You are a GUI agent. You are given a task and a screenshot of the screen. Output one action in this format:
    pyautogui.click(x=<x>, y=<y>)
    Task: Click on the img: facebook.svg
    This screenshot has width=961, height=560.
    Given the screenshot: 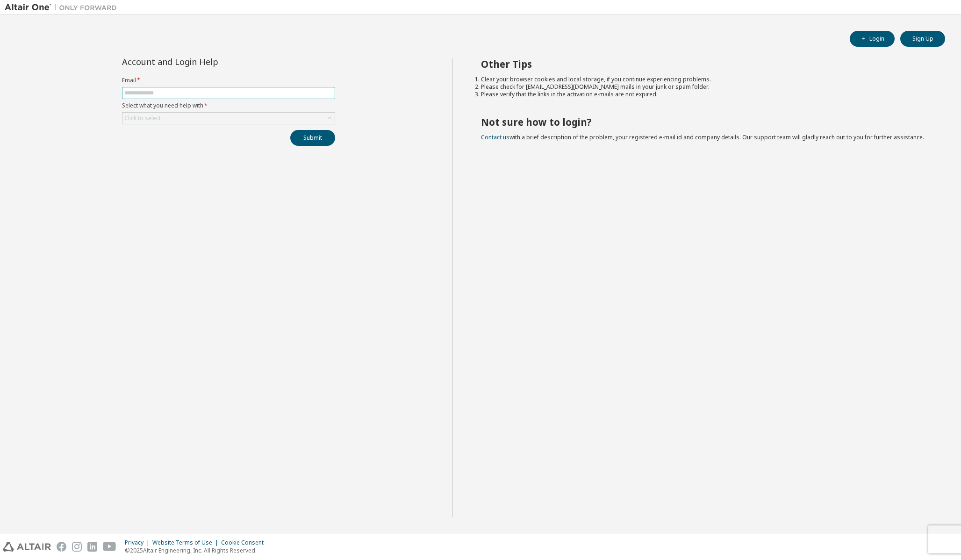 What is the action you would take?
    pyautogui.click(x=61, y=546)
    